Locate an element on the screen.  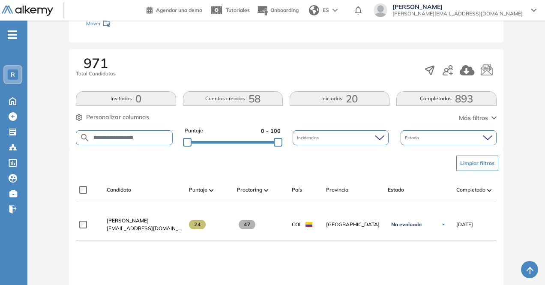
img: SEARCH_ALT is located at coordinates (85, 138).